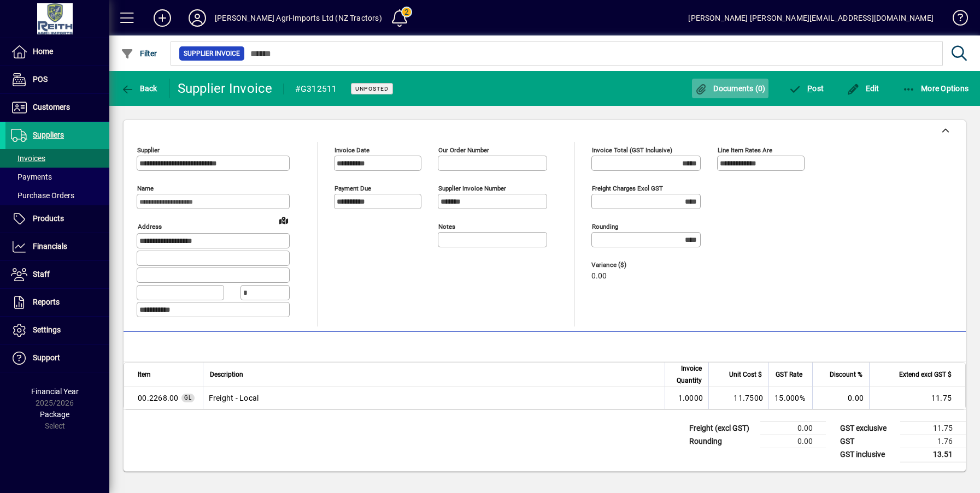  What do you see at coordinates (863, 88) in the screenshot?
I see `button: Edit` at bounding box center [863, 88].